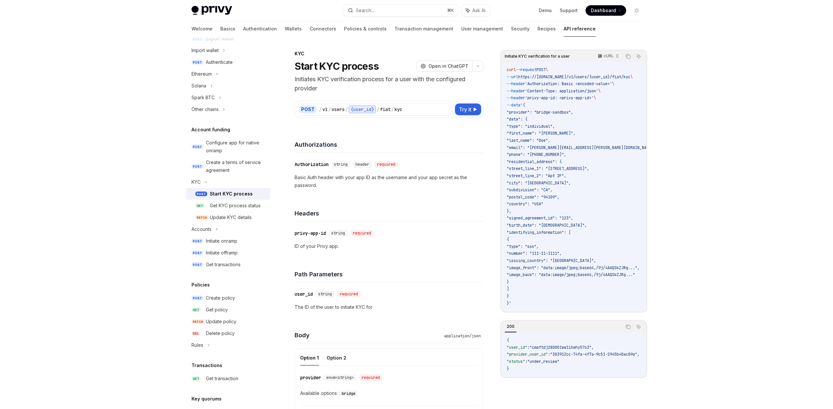 The width and height of the screenshot is (833, 409). Describe the element at coordinates (219, 62) in the screenshot. I see `div: Authenticate` at that location.